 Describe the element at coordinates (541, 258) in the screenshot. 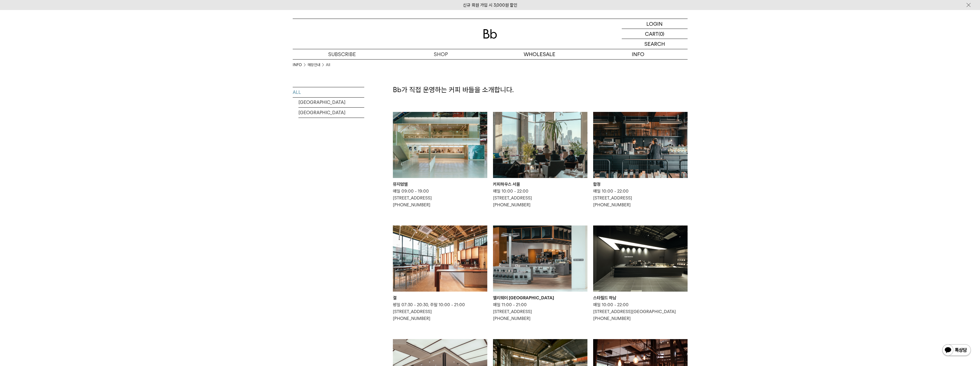

I see `img: 앨리웨이 인천` at that location.